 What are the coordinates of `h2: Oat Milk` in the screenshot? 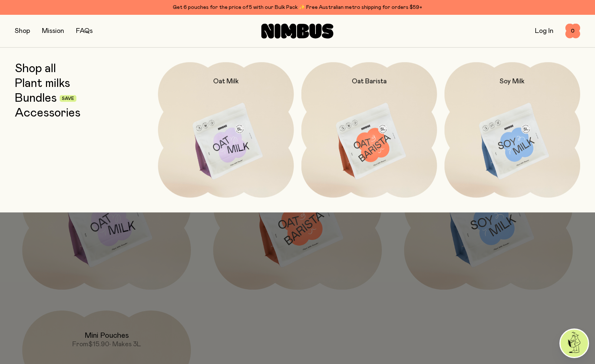 It's located at (226, 81).